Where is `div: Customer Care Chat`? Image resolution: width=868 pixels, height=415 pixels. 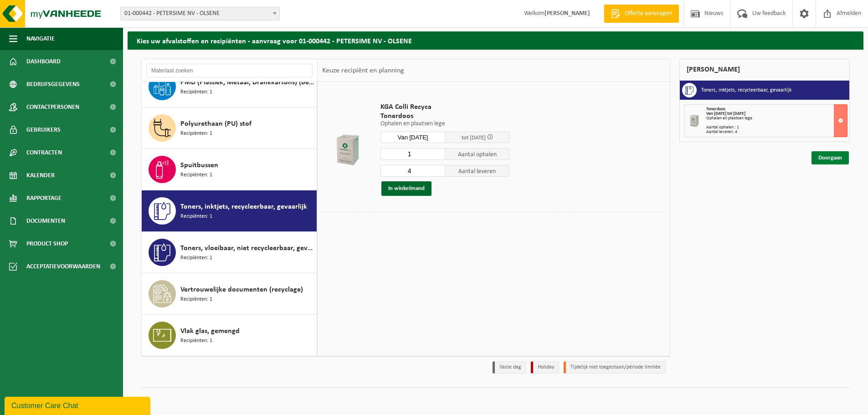 div: Customer Care Chat is located at coordinates (73, 11).